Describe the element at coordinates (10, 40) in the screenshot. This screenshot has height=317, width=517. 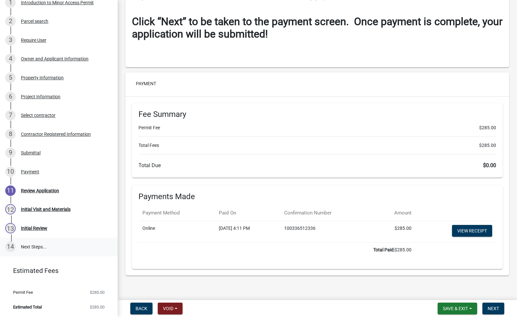
I see `div: 3` at that location.